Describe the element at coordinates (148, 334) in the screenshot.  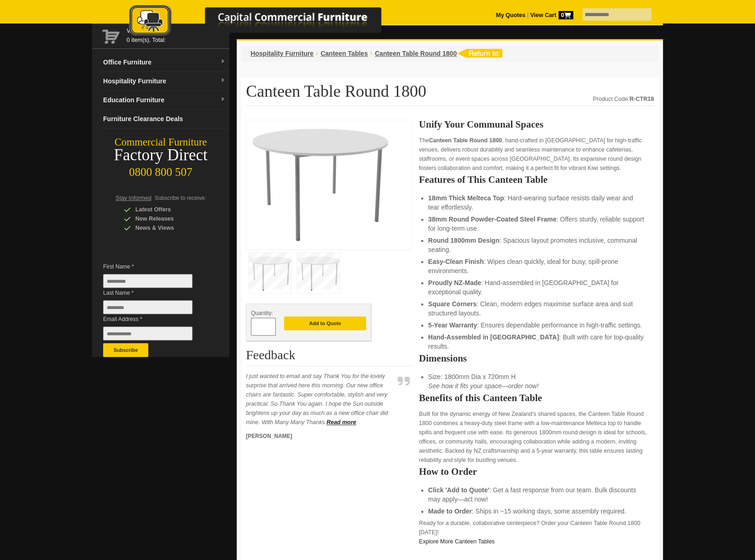
I see `input: Email Address *` at that location.